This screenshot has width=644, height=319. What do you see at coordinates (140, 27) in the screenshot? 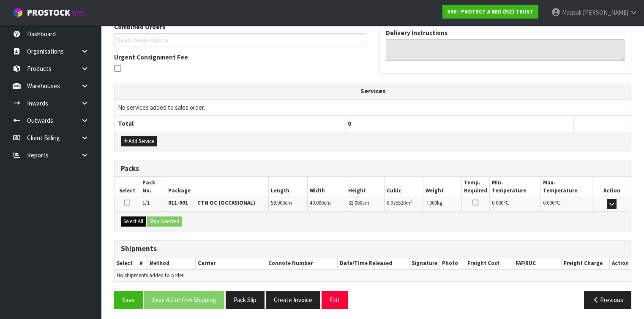
I see `label: Combined Orders` at bounding box center [140, 27].